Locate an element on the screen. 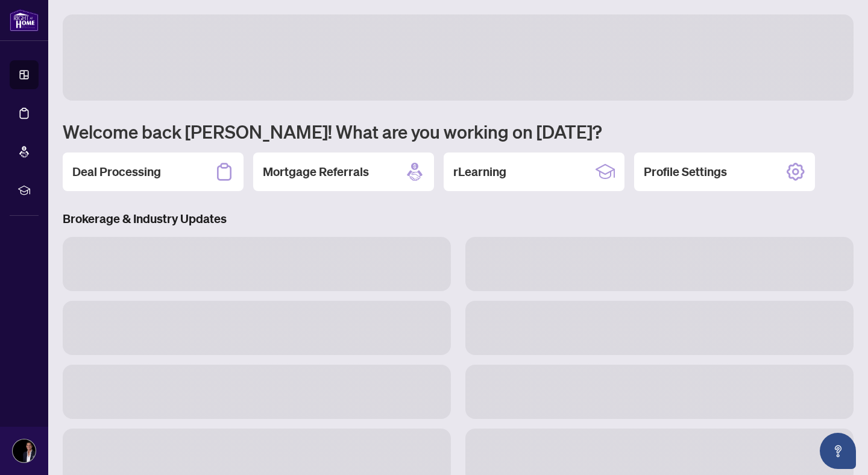 The height and width of the screenshot is (475, 868). h3: Brokerage & Industry Updates is located at coordinates (458, 219).